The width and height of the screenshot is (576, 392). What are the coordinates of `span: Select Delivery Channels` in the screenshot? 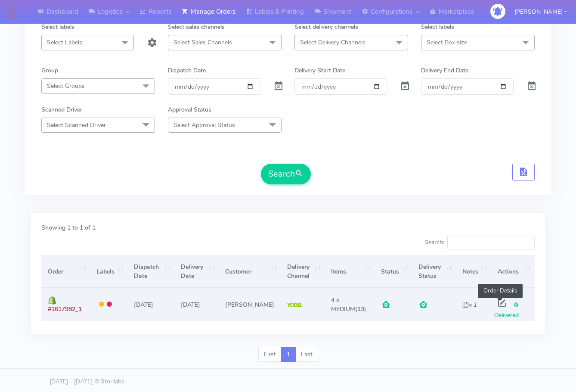 It's located at (333, 42).